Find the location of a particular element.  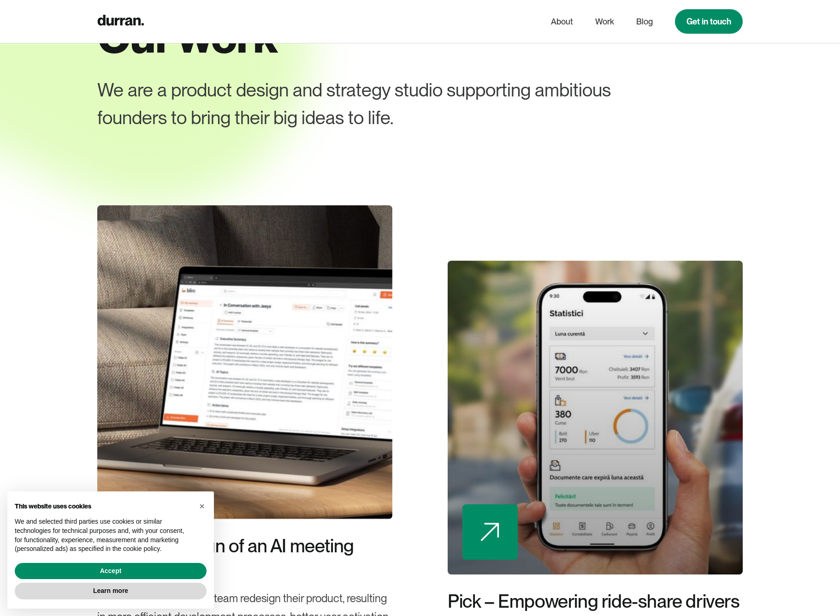

h1: Our work is located at coordinates (420, 37).